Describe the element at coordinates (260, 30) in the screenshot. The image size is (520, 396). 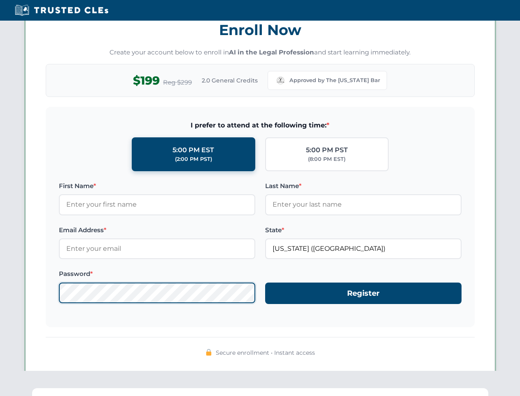
I see `h3: Enroll Now` at that location.